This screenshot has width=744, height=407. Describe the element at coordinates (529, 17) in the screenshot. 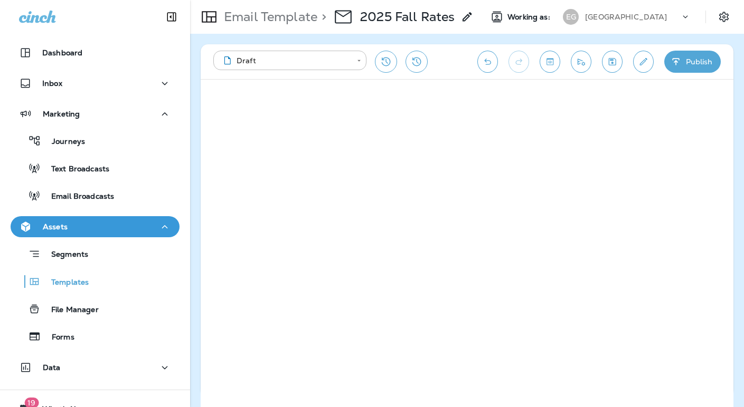

I see `span: Working as:` at that location.